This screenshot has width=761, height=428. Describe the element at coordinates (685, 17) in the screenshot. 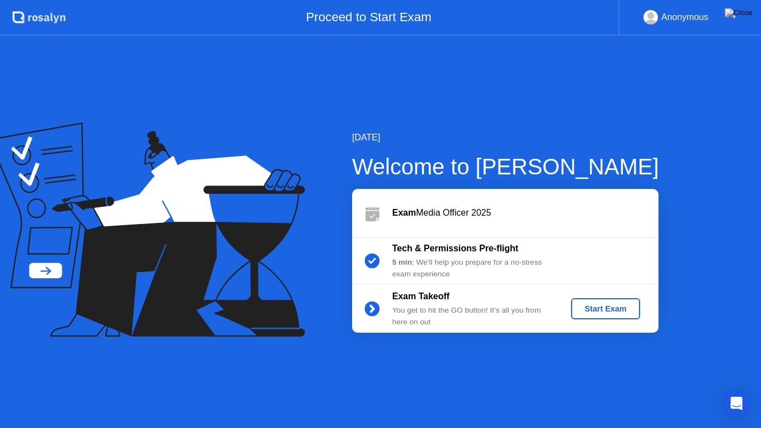

I see `div: Anonymous` at that location.